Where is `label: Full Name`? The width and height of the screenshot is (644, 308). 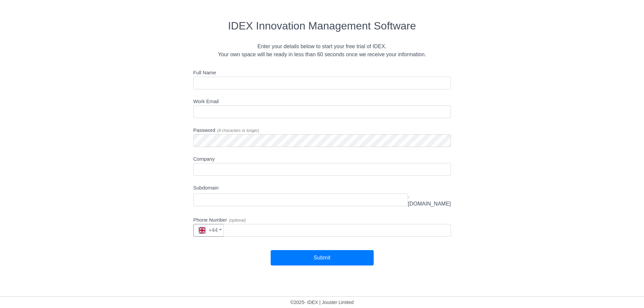 label: Full Name is located at coordinates (204, 73).